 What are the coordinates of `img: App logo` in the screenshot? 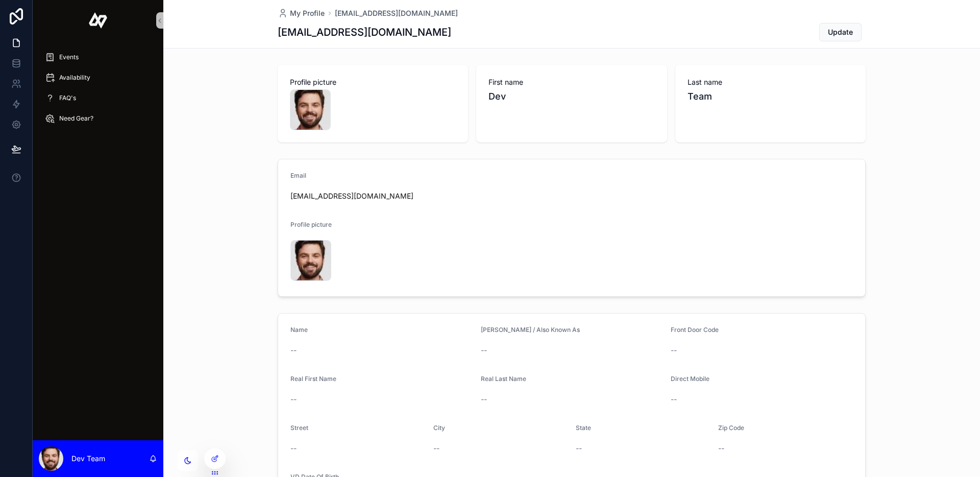 It's located at (98, 20).